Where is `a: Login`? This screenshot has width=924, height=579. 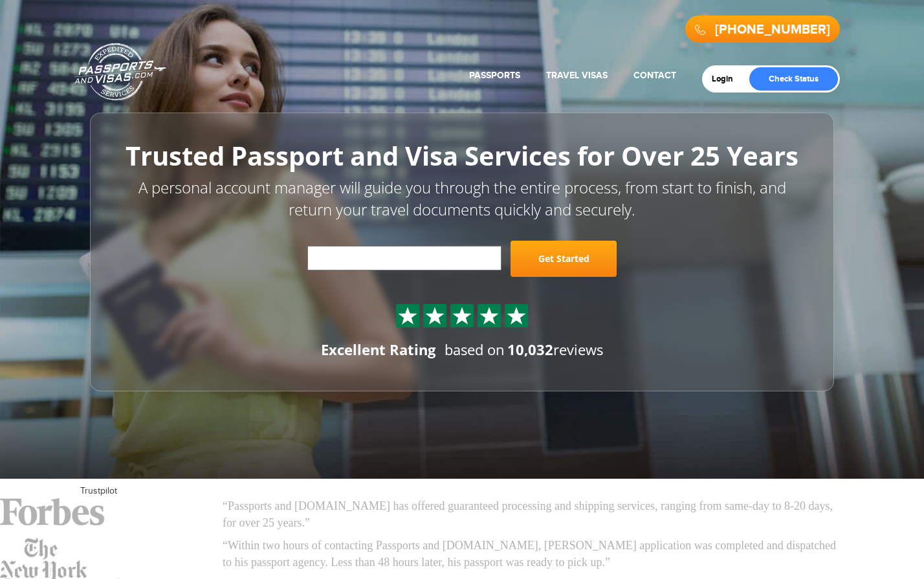 a: Login is located at coordinates (726, 79).